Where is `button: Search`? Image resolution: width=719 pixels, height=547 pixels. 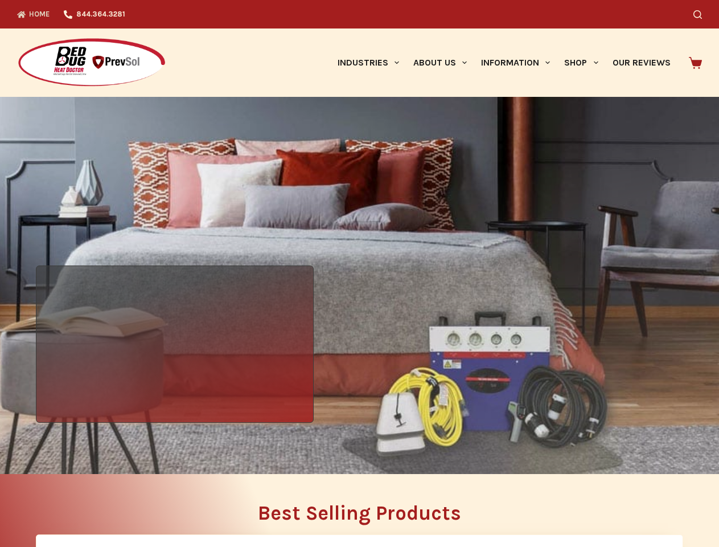
button: Search is located at coordinates (697, 14).